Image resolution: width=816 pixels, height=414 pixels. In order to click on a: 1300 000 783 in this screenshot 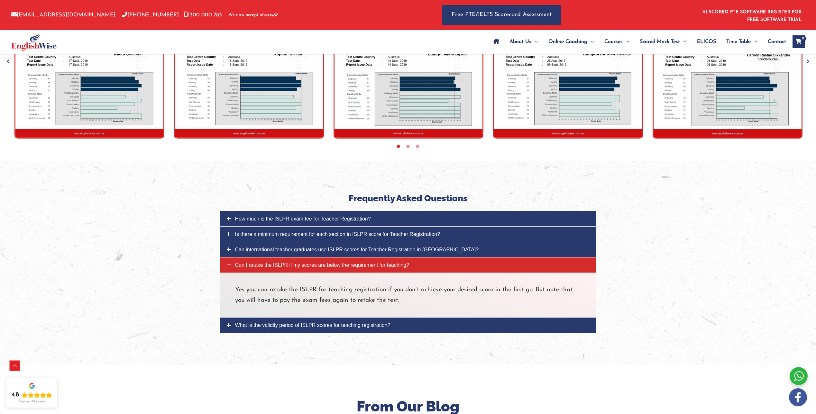, I will do `click(203, 15)`.